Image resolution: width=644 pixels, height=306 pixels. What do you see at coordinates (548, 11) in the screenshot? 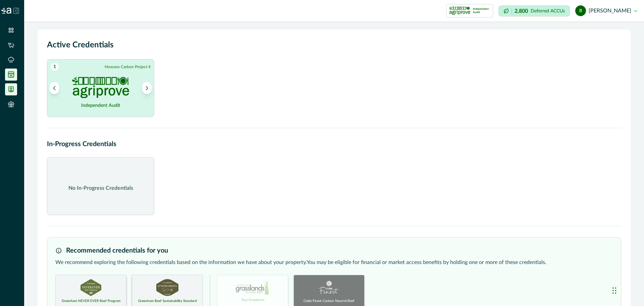
I see `p: Deferred ACCUs` at bounding box center [548, 11].